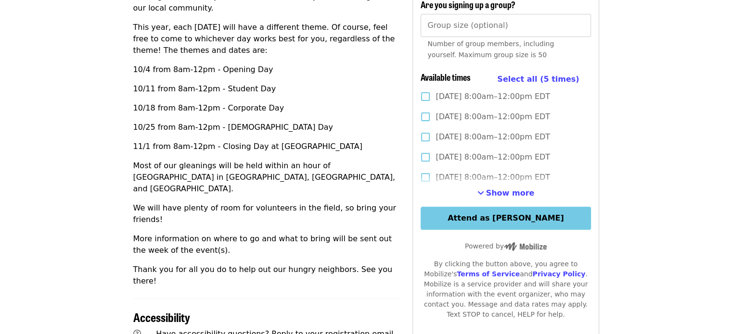  I want to click on span: Show more, so click(510, 193).